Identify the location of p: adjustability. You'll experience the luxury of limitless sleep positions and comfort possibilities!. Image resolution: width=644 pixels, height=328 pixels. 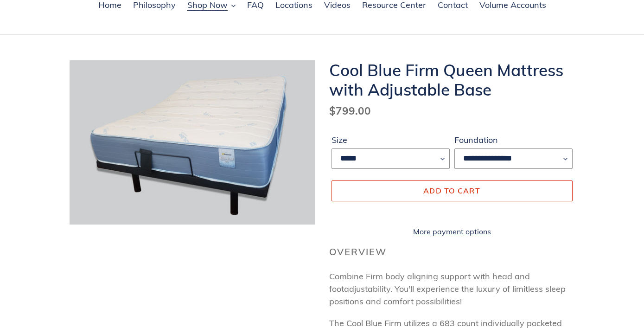
(452, 289).